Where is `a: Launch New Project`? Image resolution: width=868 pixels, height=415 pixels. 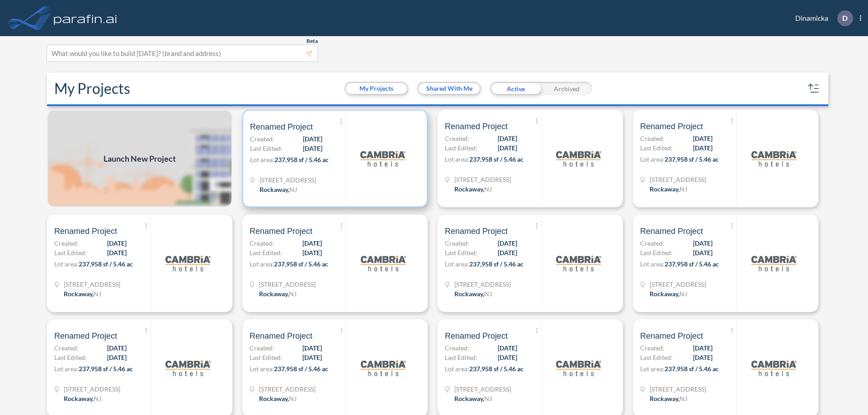 a: Launch New Project is located at coordinates (140, 159).